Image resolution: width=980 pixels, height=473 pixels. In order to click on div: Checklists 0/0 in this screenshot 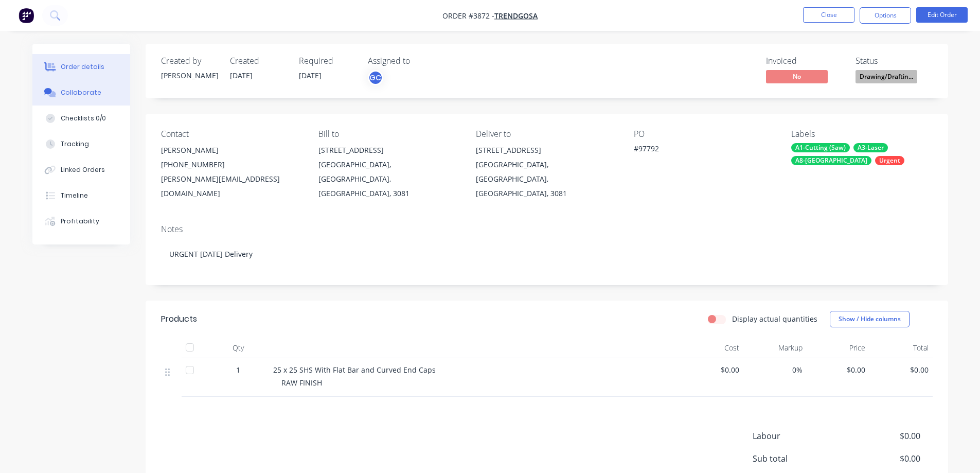, I will do `click(83, 118)`.